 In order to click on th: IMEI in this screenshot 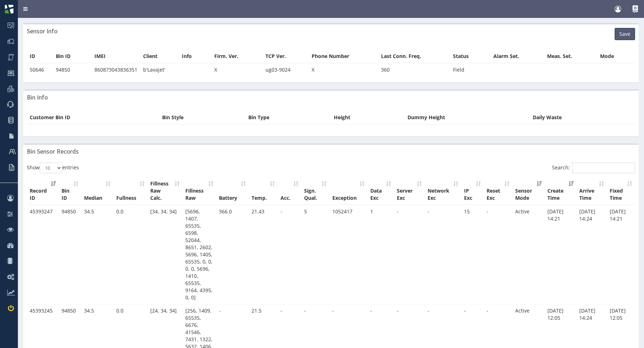, I will do `click(116, 56)`.